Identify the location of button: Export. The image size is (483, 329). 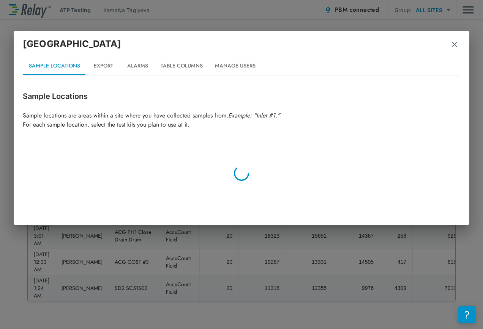
(103, 66).